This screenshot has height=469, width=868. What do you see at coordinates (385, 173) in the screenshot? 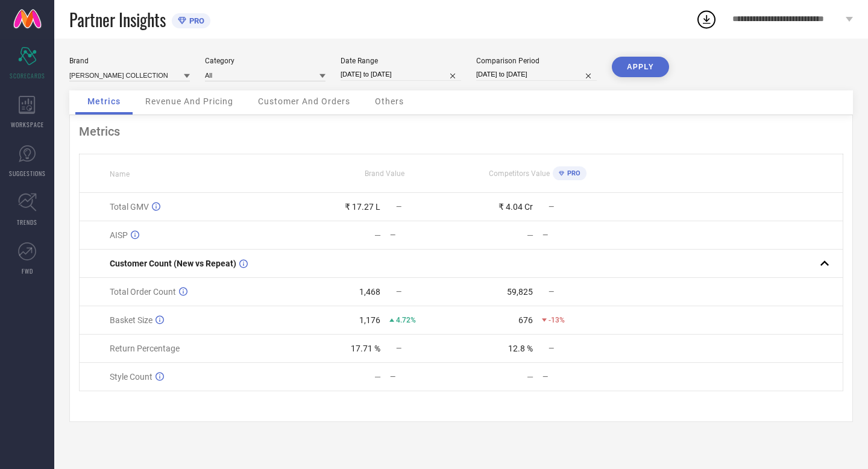
I see `span: Brand Value` at bounding box center [385, 173].